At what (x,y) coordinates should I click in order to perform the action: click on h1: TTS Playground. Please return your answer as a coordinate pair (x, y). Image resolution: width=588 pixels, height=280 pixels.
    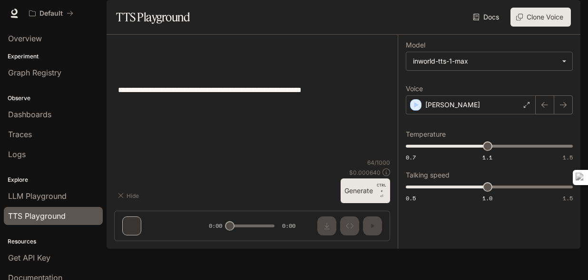
    Looking at the image, I should click on (153, 17).